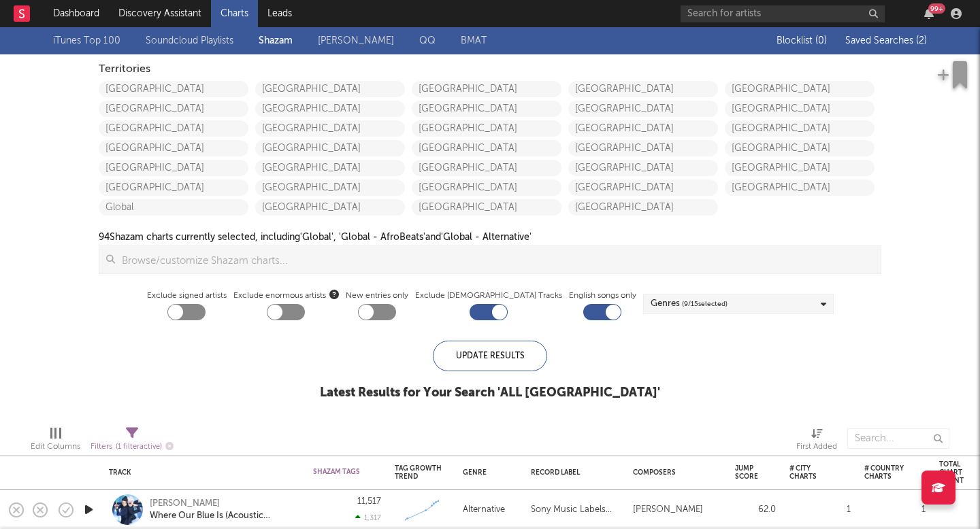  Describe the element at coordinates (132, 442) in the screenshot. I see `div: Filters(1 filter active)` at that location.